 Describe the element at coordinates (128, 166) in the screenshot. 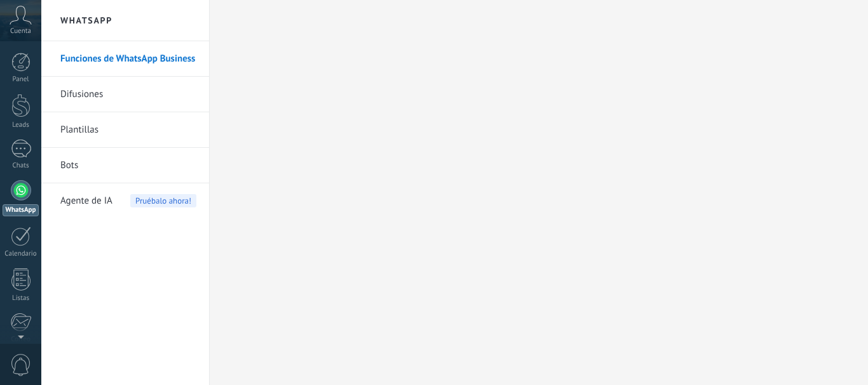

I see `a: Bots` at that location.